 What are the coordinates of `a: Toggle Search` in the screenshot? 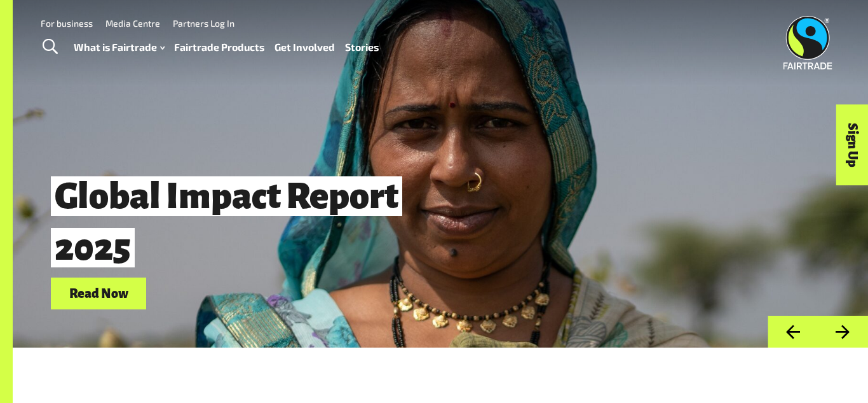 It's located at (50, 47).